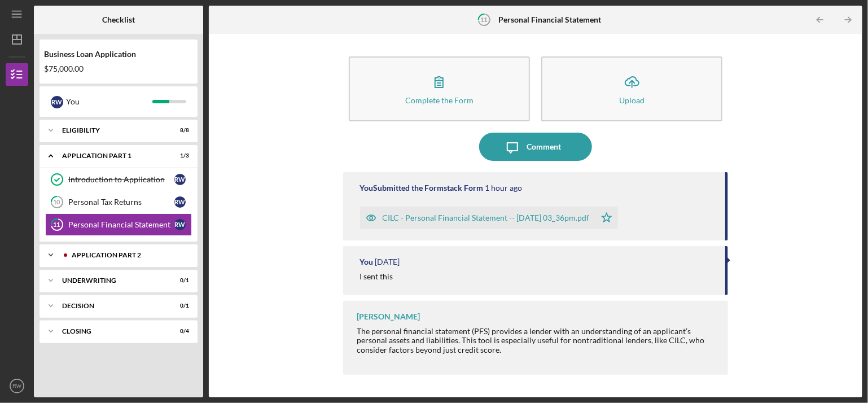  What do you see at coordinates (439, 89) in the screenshot?
I see `button: Complete the Form` at bounding box center [439, 89].